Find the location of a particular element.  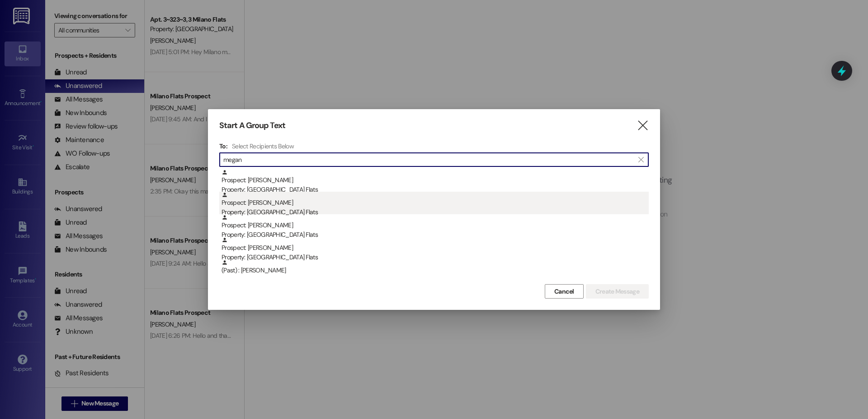

h3: To: is located at coordinates (223, 147).